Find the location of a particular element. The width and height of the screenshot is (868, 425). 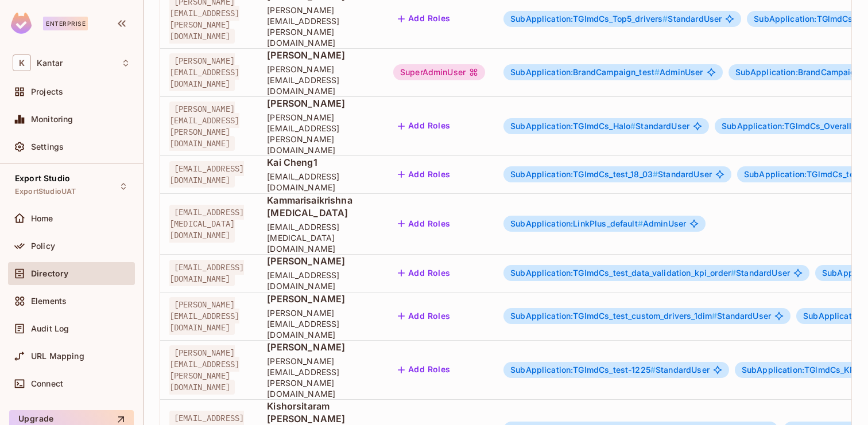

span: Audit Log is located at coordinates (50, 329).